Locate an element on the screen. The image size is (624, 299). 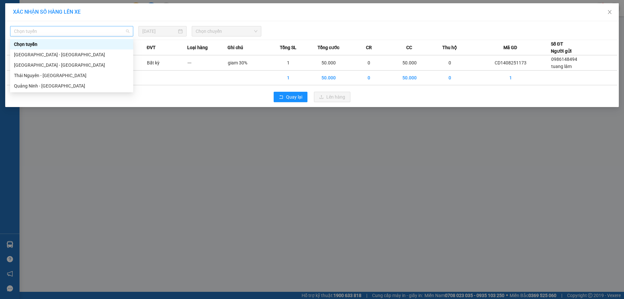
input: 14/08/2025 is located at coordinates (160, 31).